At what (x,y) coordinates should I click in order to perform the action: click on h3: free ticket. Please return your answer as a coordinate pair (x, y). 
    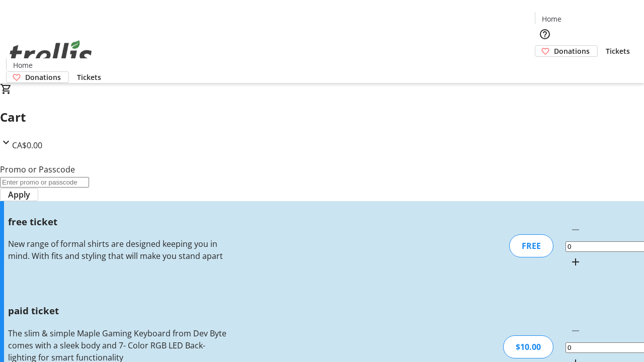
    Looking at the image, I should click on (118, 222).